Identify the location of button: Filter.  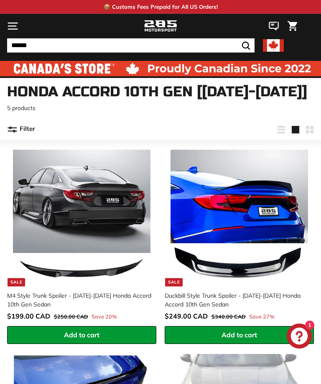
(21, 129).